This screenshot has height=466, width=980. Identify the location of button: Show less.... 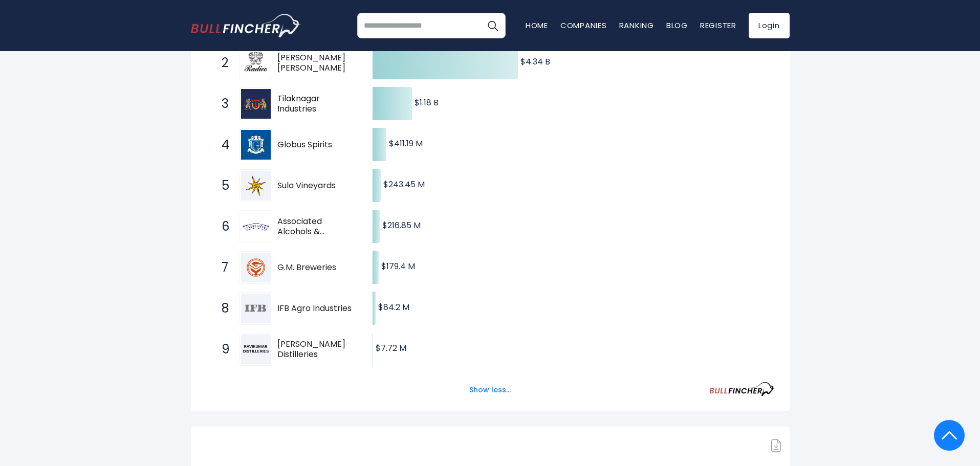
(490, 390).